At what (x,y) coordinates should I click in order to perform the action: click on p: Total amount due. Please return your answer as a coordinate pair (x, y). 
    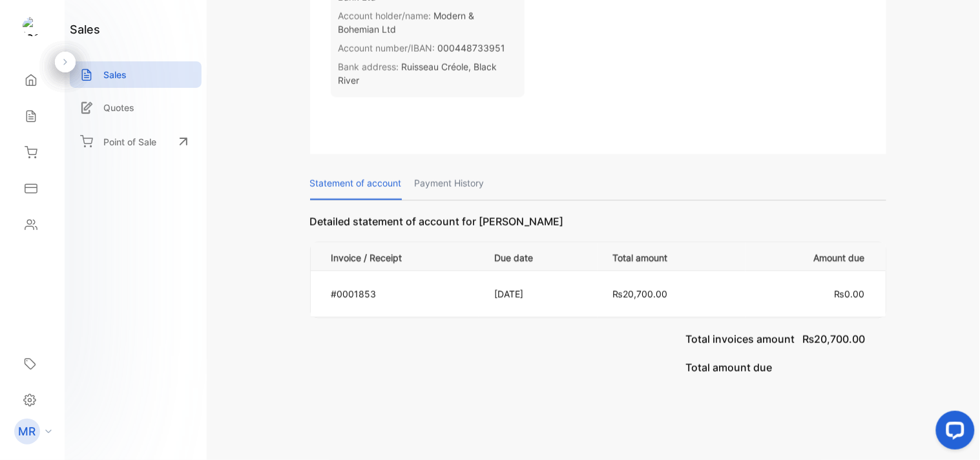
    Looking at the image, I should click on (729, 361).